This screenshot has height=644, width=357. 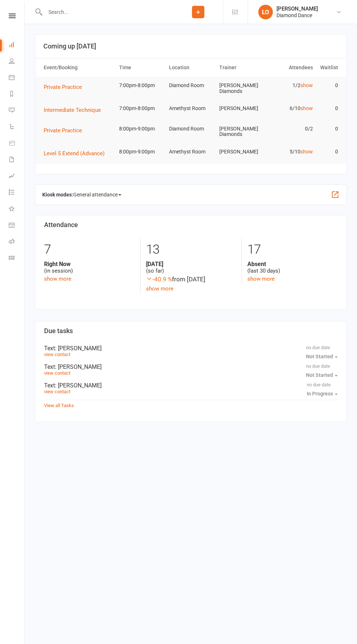 I want to click on div: 17, so click(x=293, y=250).